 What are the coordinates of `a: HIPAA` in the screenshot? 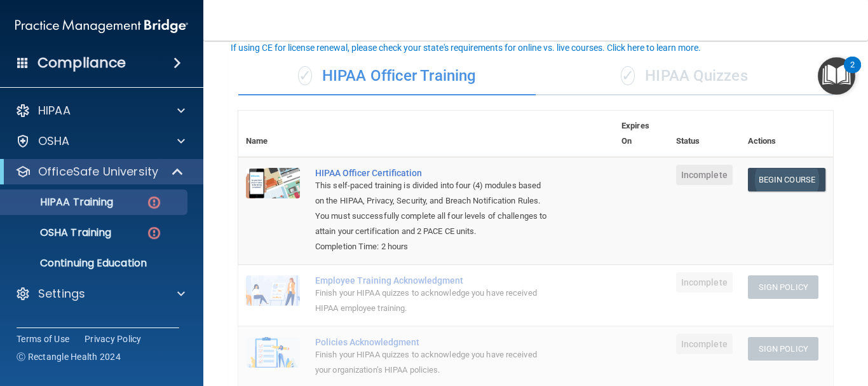 It's located at (99, 111).